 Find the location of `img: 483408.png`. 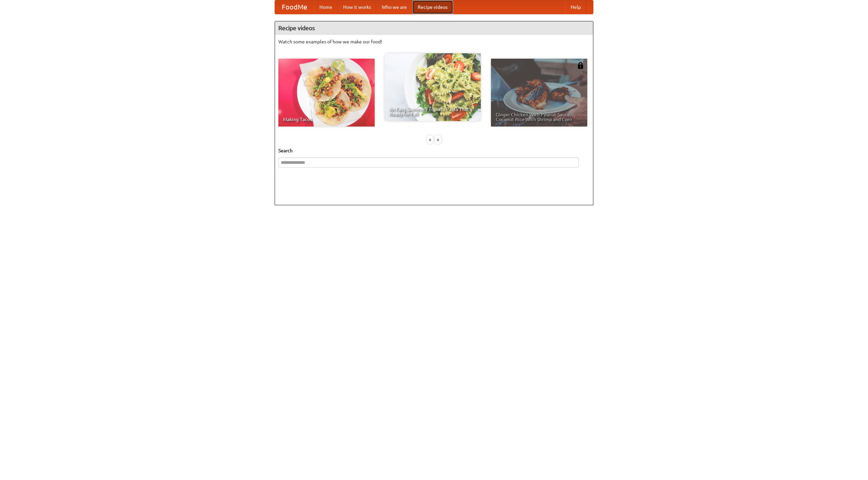

img: 483408.png is located at coordinates (581, 65).